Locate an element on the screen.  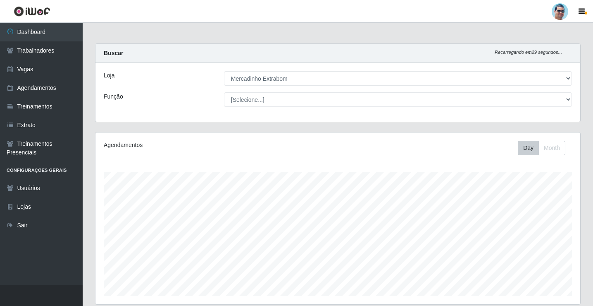
i: Recarregando em 29 segundos... is located at coordinates (528, 52).